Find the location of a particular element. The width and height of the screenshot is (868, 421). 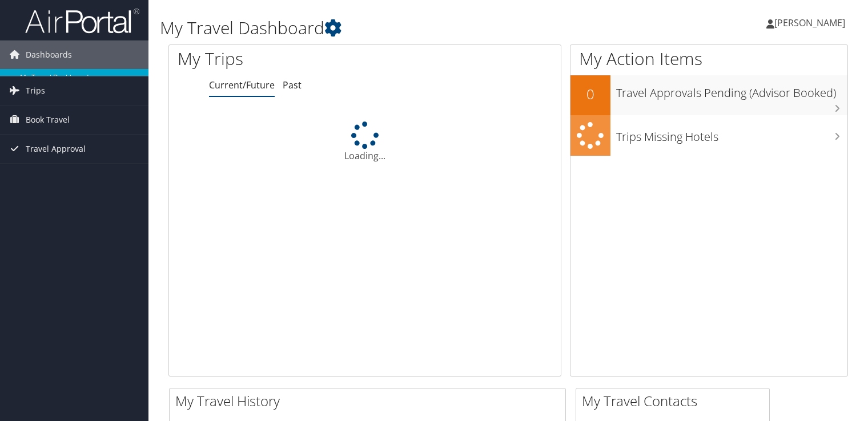

h2: 0 is located at coordinates (590, 94).